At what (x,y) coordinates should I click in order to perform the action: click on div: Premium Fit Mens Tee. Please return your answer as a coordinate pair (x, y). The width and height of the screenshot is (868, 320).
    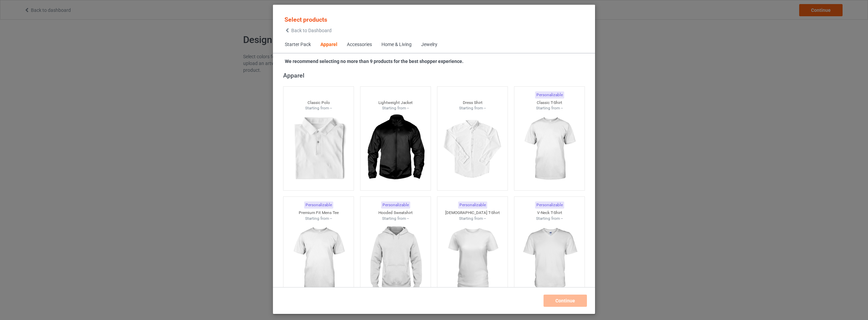
    Looking at the image, I should click on (319, 213).